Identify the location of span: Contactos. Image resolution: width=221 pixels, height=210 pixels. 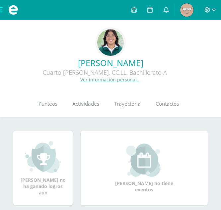
(167, 103).